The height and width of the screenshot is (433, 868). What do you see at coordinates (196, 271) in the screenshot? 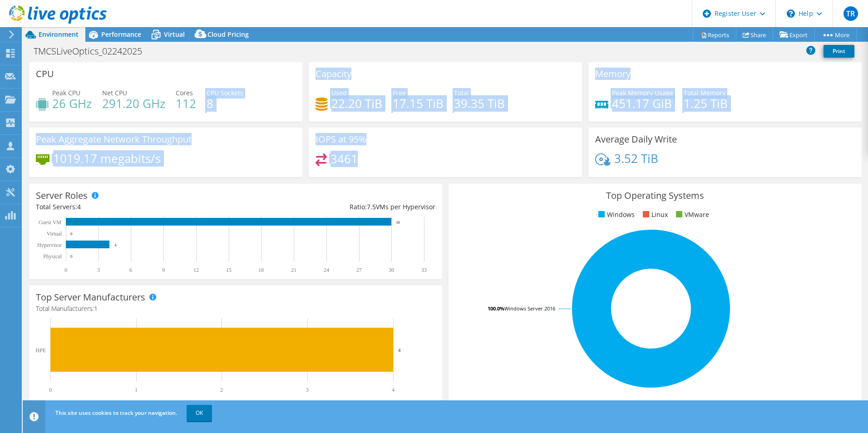
I see `text: 12` at bounding box center [196, 271].